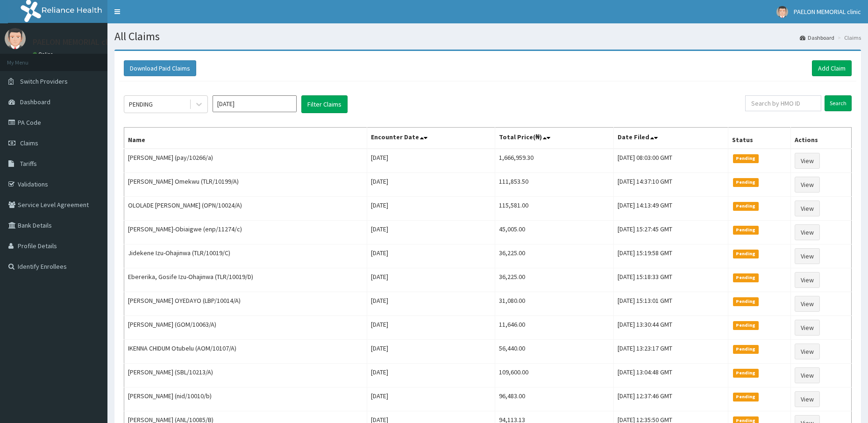 The width and height of the screenshot is (868, 423). I want to click on th: Encounter Date, so click(432, 138).